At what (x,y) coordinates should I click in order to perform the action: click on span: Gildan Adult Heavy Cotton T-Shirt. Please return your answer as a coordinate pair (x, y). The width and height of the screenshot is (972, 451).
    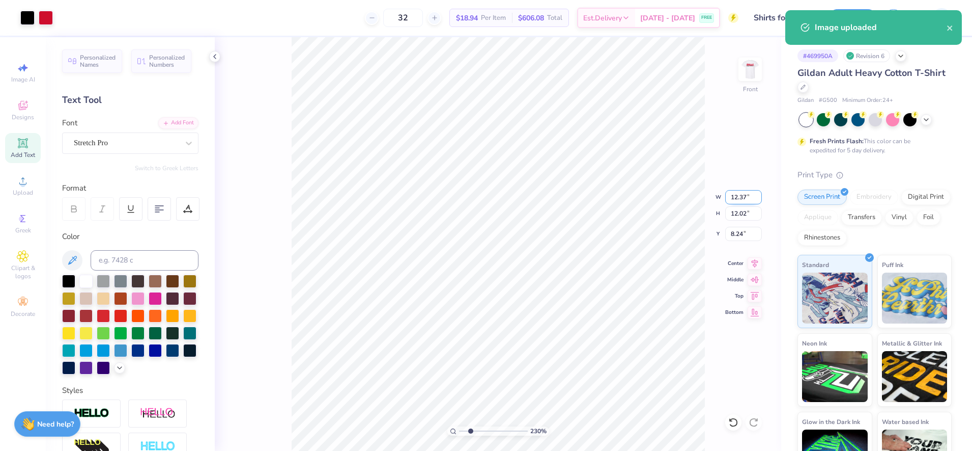
    Looking at the image, I should click on (872, 73).